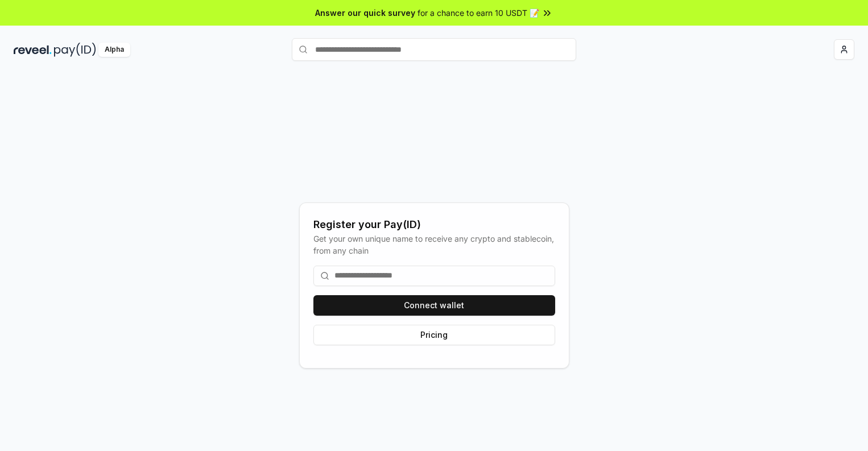 This screenshot has height=451, width=868. What do you see at coordinates (32, 49) in the screenshot?
I see `img: reveel_dark` at bounding box center [32, 49].